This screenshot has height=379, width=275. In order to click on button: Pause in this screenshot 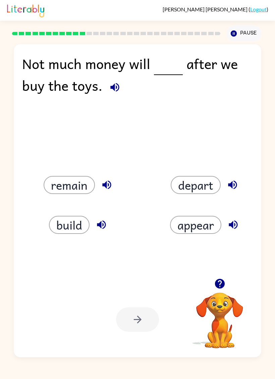, I will do `click(244, 34)`.